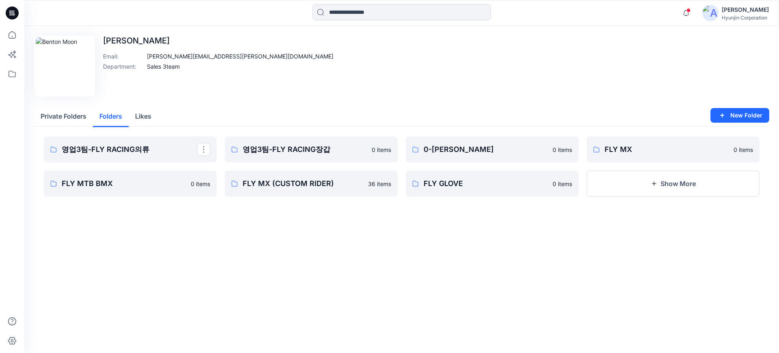  Describe the element at coordinates (486, 183) in the screenshot. I see `p: FLY GLOVE` at that location.